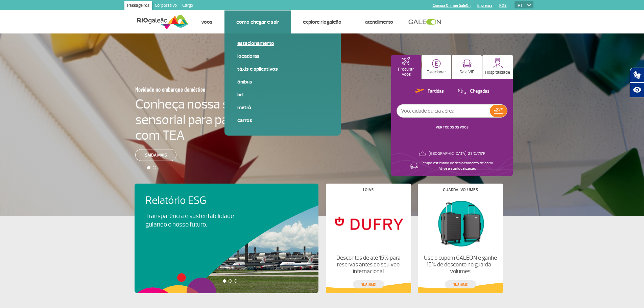 Image resolution: width=644 pixels, height=308 pixels. What do you see at coordinates (322, 22) in the screenshot?
I see `a: Explore RIOgaleão` at bounding box center [322, 22].